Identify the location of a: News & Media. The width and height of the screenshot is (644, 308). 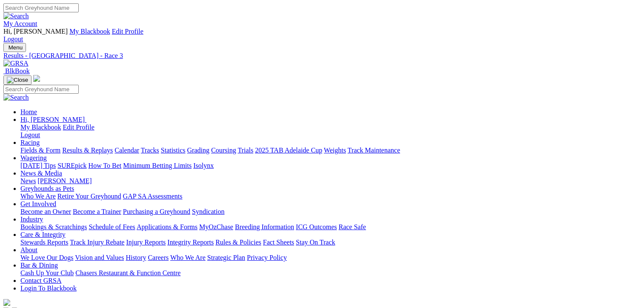
(41, 173).